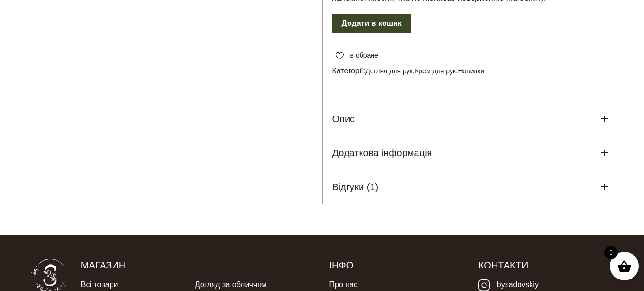 This screenshot has height=291, width=644. Describe the element at coordinates (472, 71) in the screenshot. I see `span: Категорії: , ,` at that location.